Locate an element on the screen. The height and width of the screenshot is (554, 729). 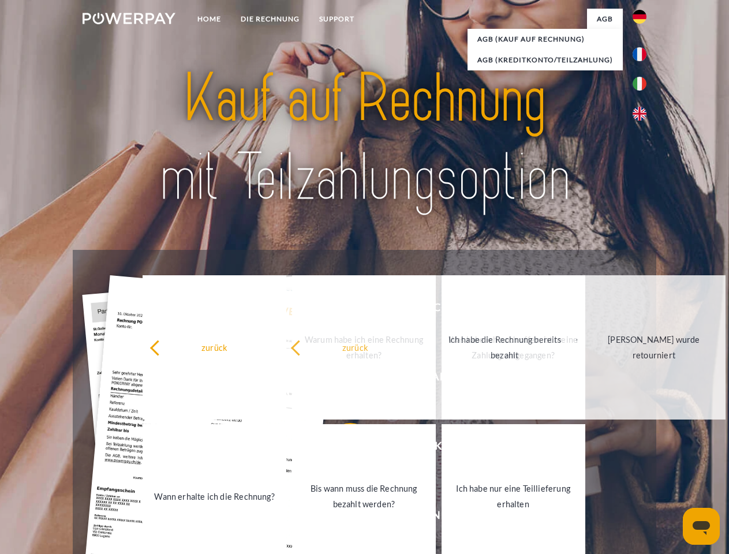
a: AGB (Kreditkonto/Teilzahlung) is located at coordinates (545, 60).